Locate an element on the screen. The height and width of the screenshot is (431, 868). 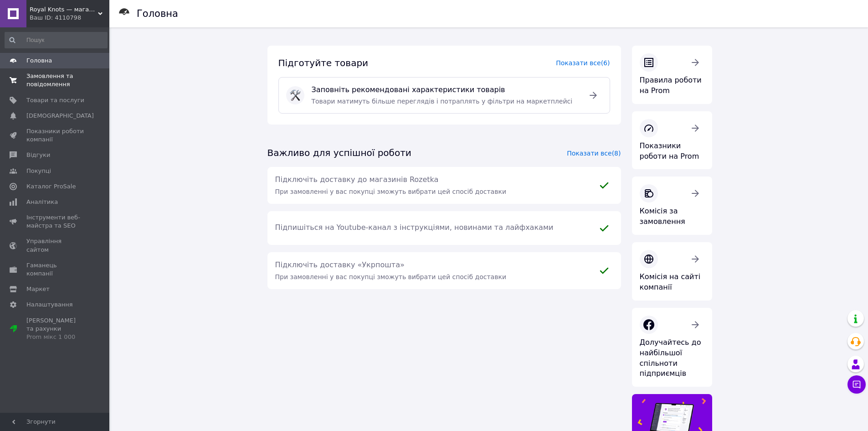
span: Підготуйте товари is located at coordinates (324, 63).